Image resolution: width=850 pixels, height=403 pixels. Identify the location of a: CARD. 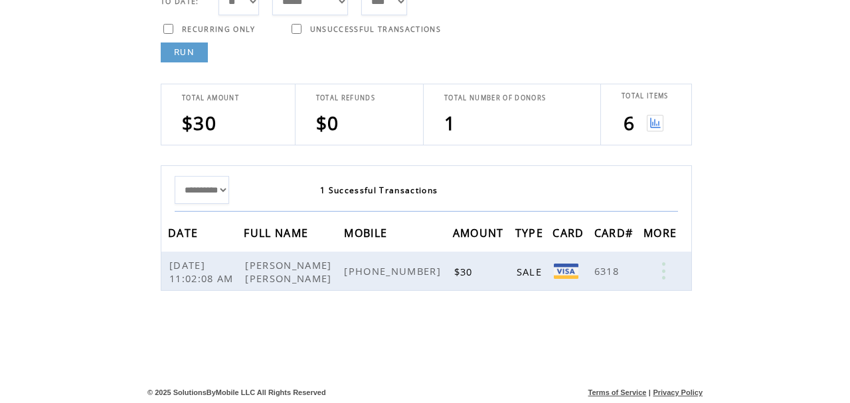
(570, 233).